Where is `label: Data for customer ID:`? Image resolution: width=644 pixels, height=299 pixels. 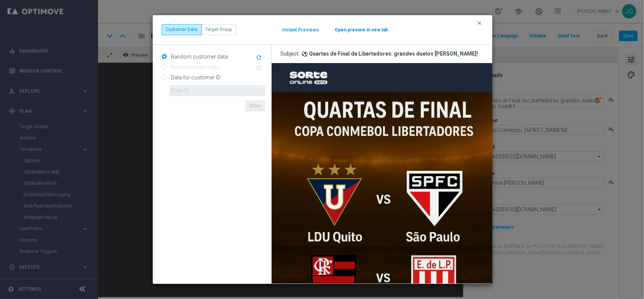 label: Data for customer ID: is located at coordinates (196, 78).